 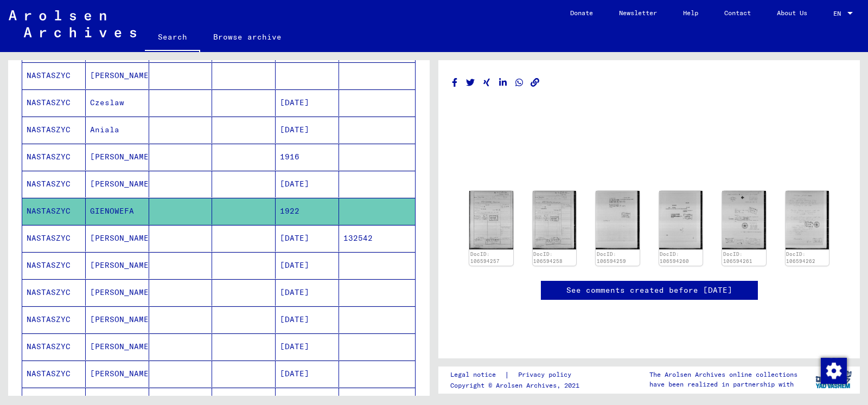 I want to click on mat-cell: 1916, so click(x=307, y=157).